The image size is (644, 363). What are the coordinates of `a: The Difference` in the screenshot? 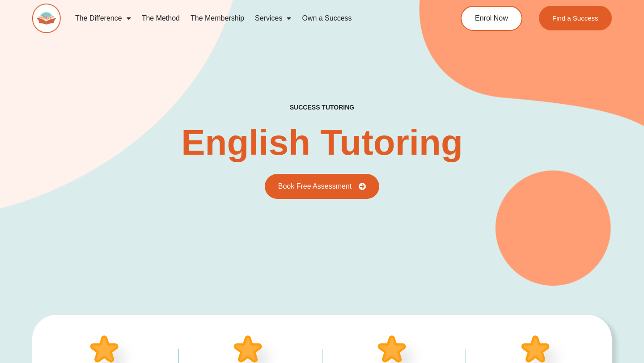 It's located at (103, 19).